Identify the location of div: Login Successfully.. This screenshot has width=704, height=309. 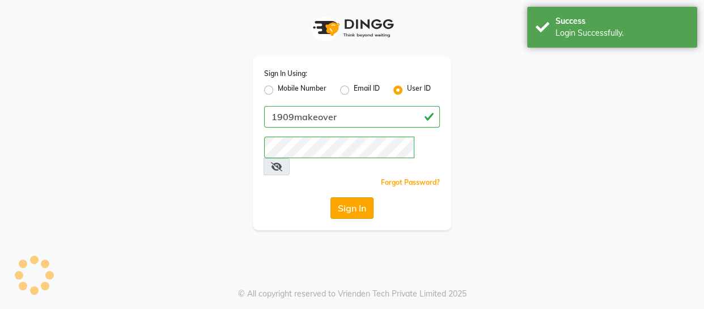
(622, 33).